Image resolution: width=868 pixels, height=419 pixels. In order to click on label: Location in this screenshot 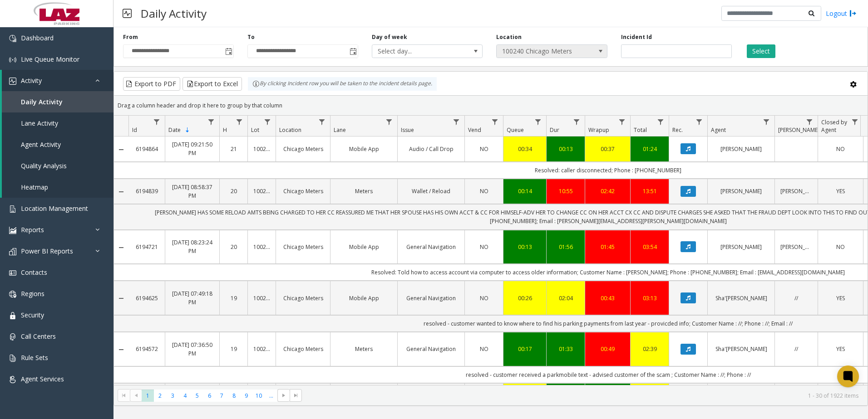, I will do `click(509, 37)`.